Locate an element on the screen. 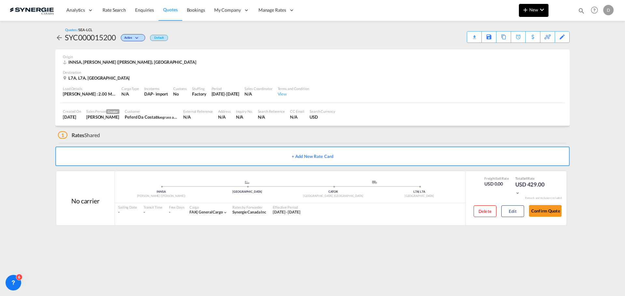 This screenshot has width=625, height=296. div: External Reference is located at coordinates (198, 111).